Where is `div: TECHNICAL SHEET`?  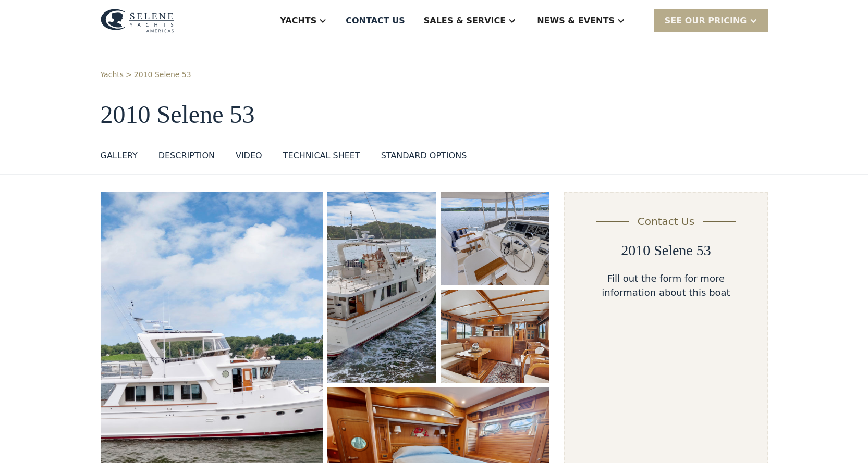 div: TECHNICAL SHEET is located at coordinates (321, 156).